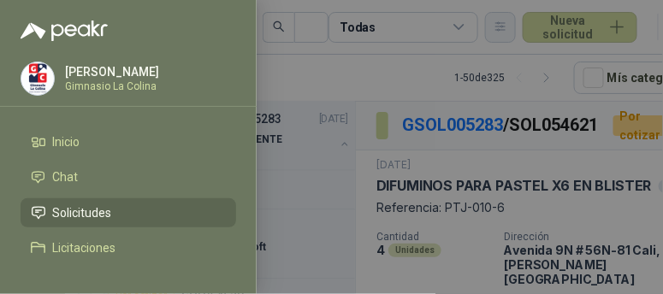 Image resolution: width=663 pixels, height=294 pixels. Describe the element at coordinates (128, 178) in the screenshot. I see `a: Chat` at that location.